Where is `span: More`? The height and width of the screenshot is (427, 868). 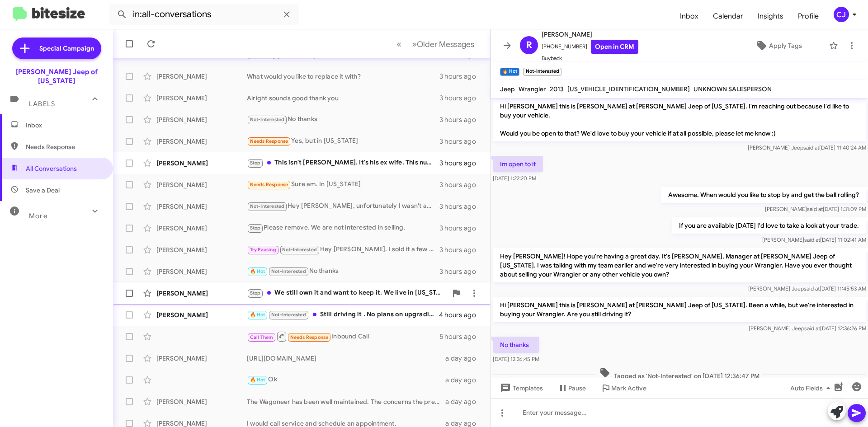 span: More is located at coordinates (38, 216).